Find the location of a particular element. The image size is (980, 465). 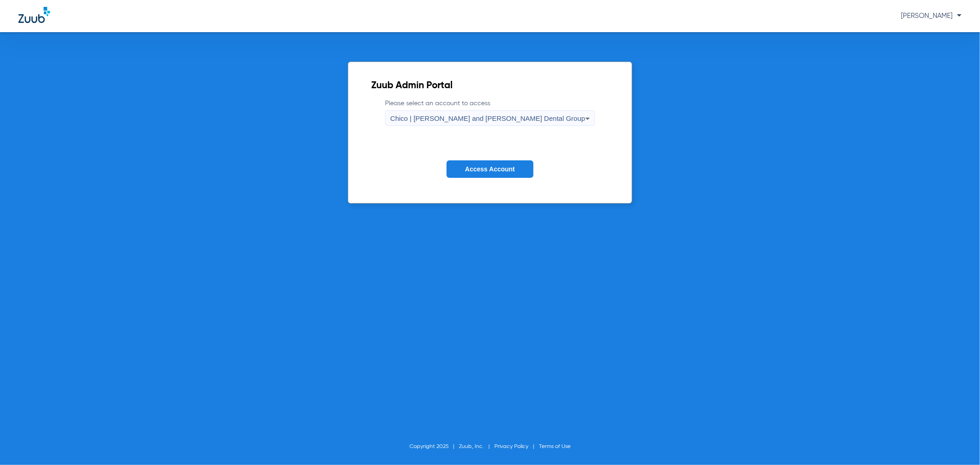

button: Access Account is located at coordinates (490, 169).